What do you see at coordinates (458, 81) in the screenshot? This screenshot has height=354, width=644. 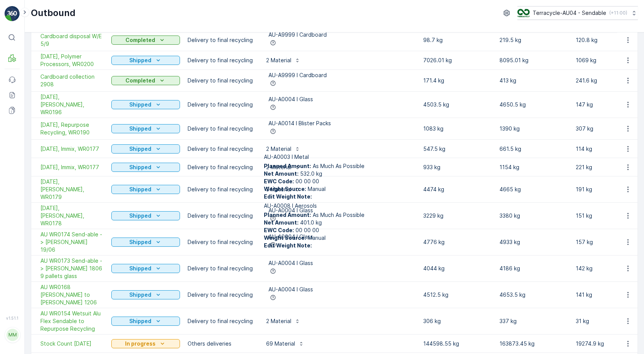 I see `p: 171.4 kg` at bounding box center [458, 81].